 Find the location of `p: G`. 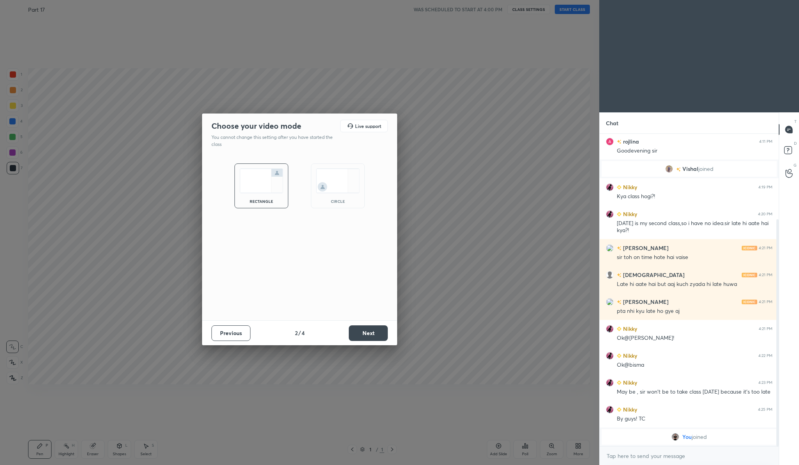

p: G is located at coordinates (795, 165).